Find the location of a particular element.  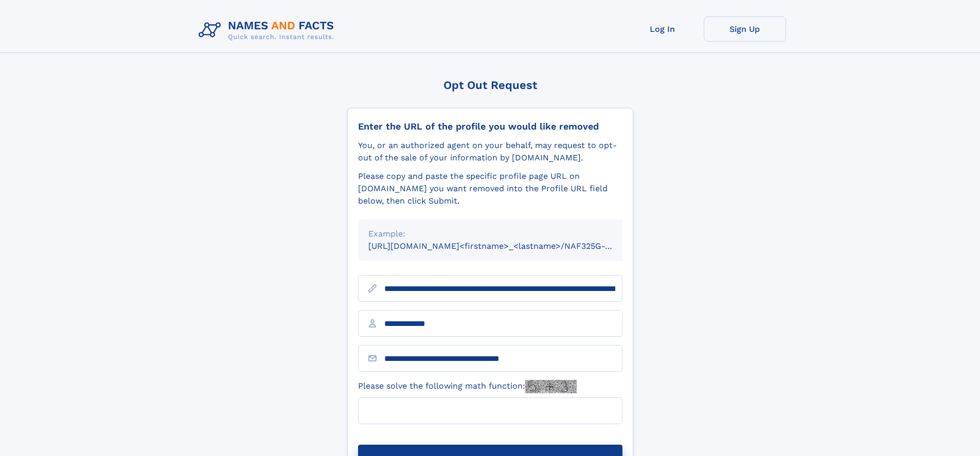

a: Log In is located at coordinates (663, 29).